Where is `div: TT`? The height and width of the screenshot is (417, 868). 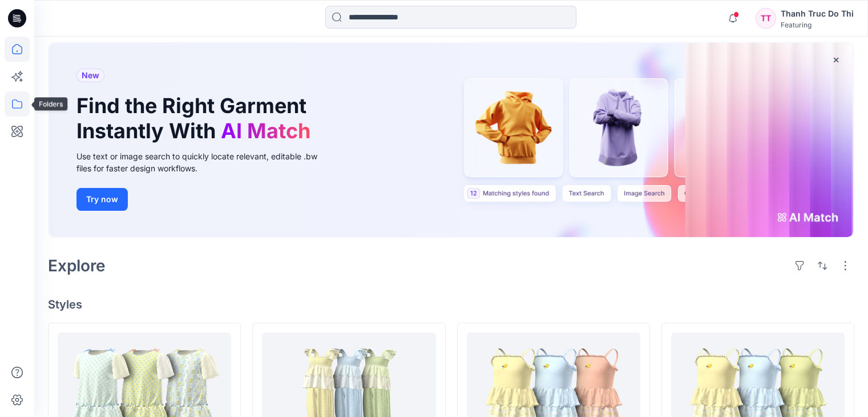 div: TT is located at coordinates (766, 18).